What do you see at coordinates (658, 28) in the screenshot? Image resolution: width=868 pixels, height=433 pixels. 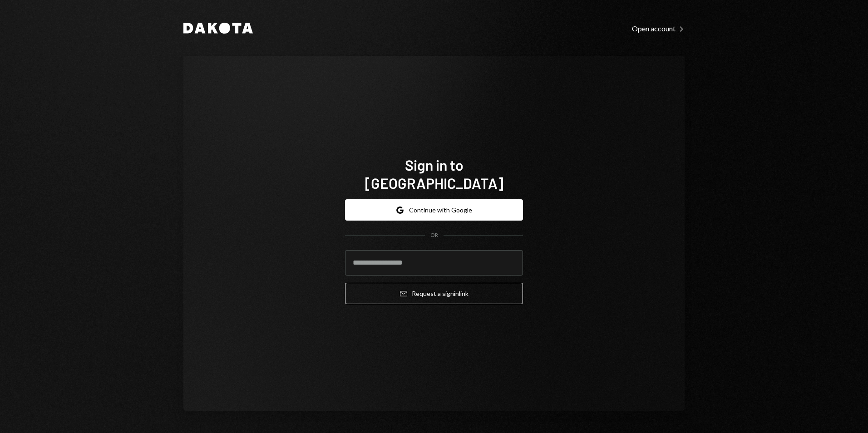 I see `a: Open account` at bounding box center [658, 28].